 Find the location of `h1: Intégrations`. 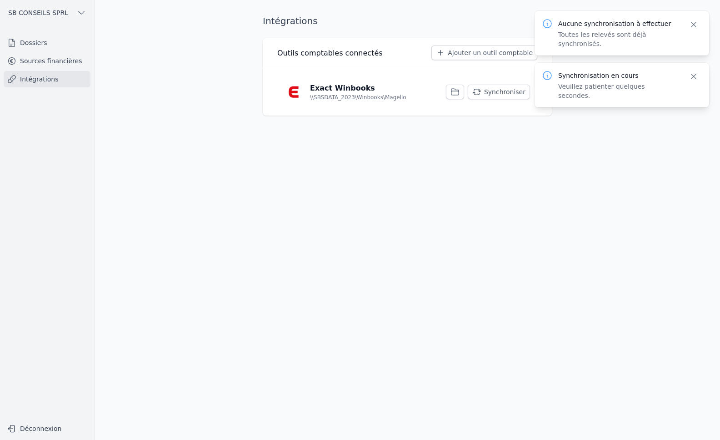

h1: Intégrations is located at coordinates (290, 21).